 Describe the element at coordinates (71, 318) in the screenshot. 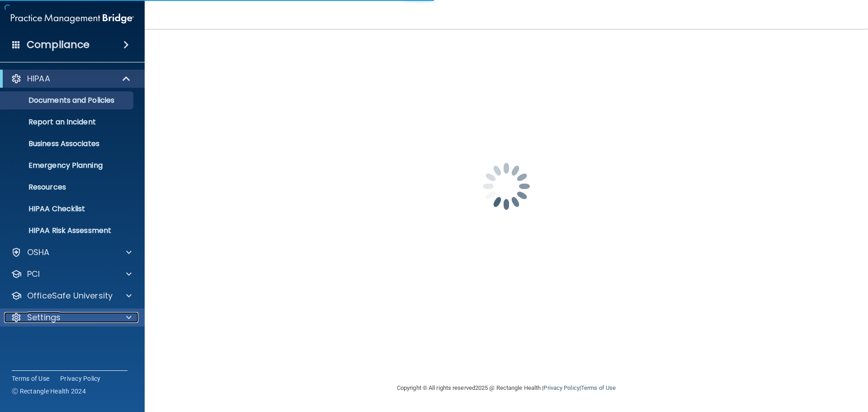

I see `a: Settings` at that location.